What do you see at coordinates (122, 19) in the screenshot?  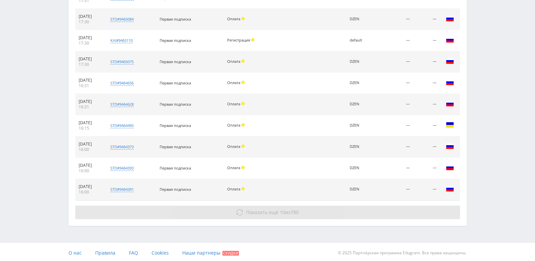 I see `div: std#9465084` at bounding box center [122, 19].